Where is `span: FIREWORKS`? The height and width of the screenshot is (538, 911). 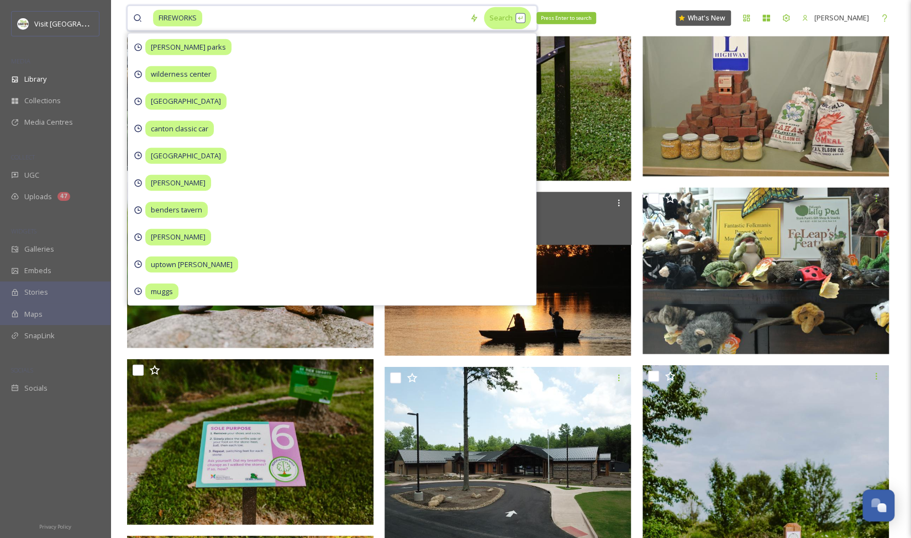 span: FIREWORKS is located at coordinates (177, 18).